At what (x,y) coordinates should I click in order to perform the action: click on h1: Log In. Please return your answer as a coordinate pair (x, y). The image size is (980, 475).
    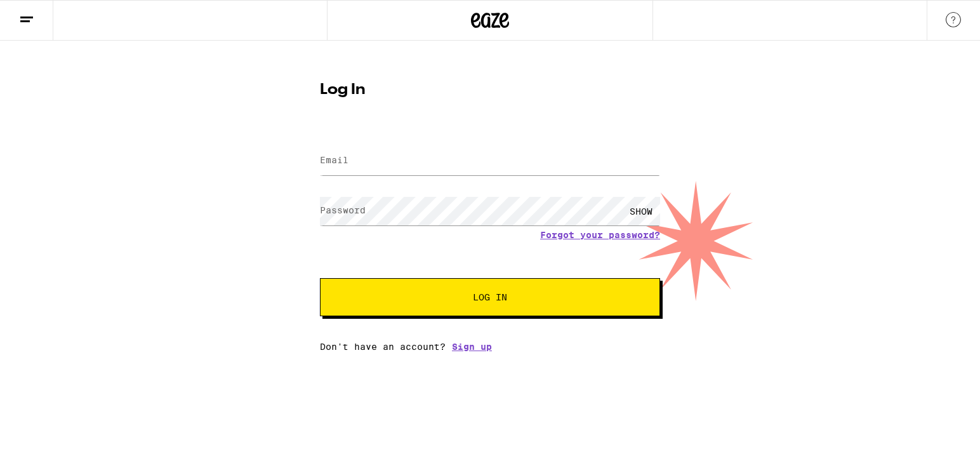
    Looking at the image, I should click on (490, 90).